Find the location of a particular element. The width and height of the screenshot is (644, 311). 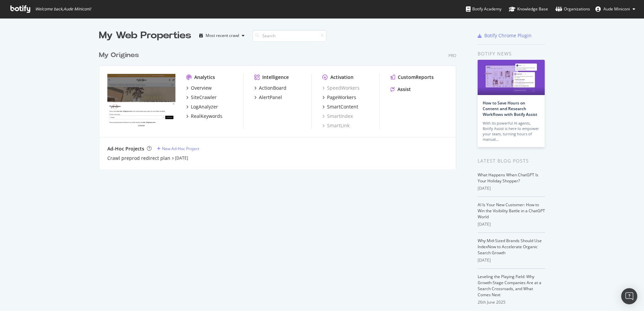

a: Botify Chrome Plugin is located at coordinates (504, 36).